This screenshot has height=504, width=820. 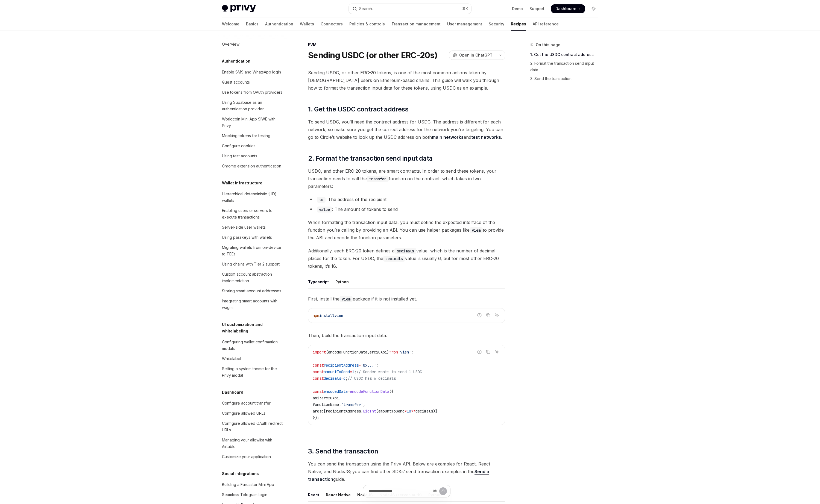 What do you see at coordinates (367, 9) in the screenshot?
I see `div: Search...` at bounding box center [367, 9].